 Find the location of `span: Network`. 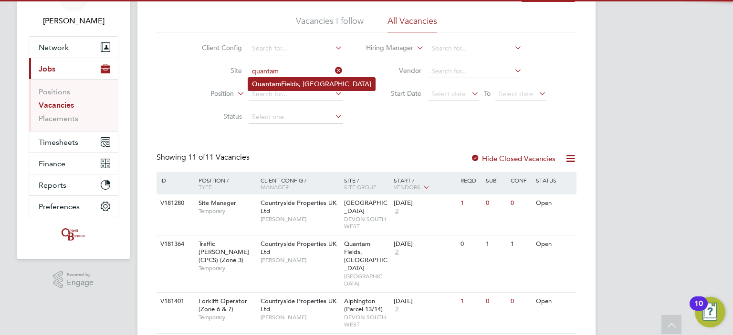

span: Network is located at coordinates (53, 47).